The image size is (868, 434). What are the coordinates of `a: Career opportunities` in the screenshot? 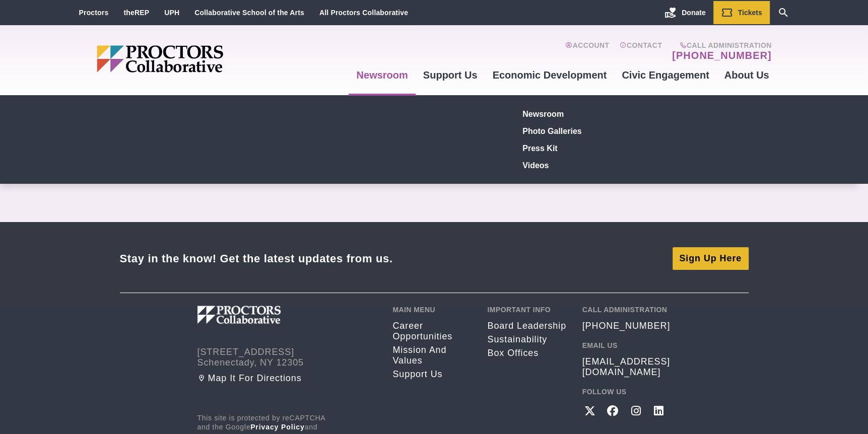 It's located at (432, 332).